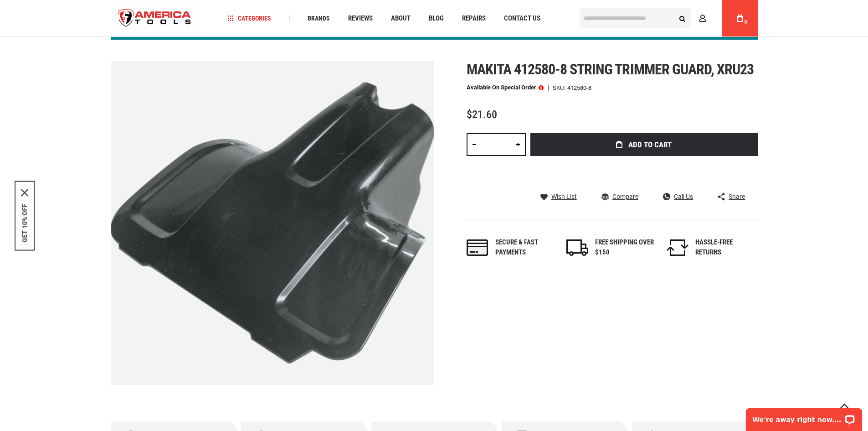 The image size is (868, 431). What do you see at coordinates (360, 18) in the screenshot?
I see `span: Reviews` at bounding box center [360, 18].